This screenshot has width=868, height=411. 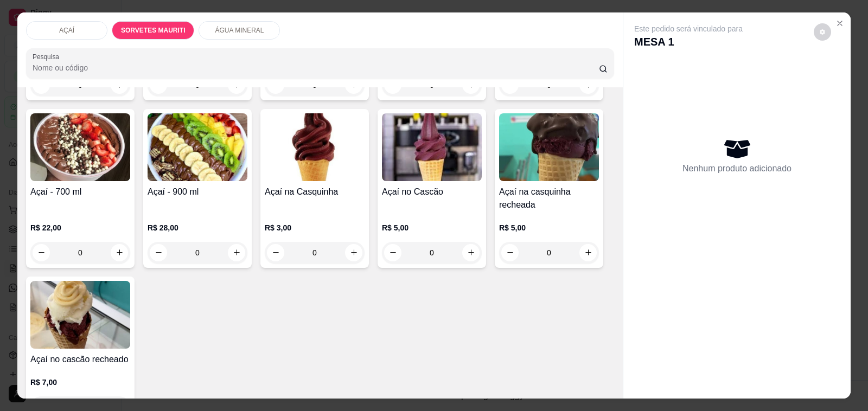 What do you see at coordinates (737, 169) in the screenshot?
I see `p: Nenhum produto adicionado` at bounding box center [737, 169].